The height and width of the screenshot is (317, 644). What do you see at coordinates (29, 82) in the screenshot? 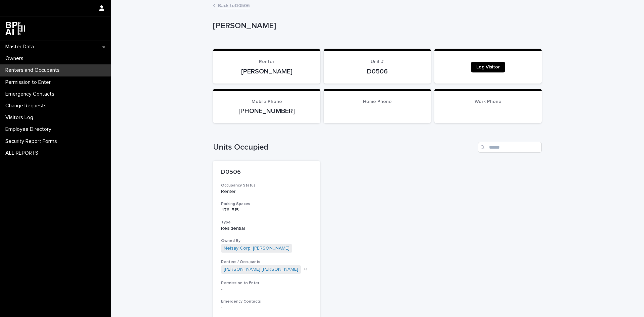
I see `p: Permission to Enter` at bounding box center [29, 82].